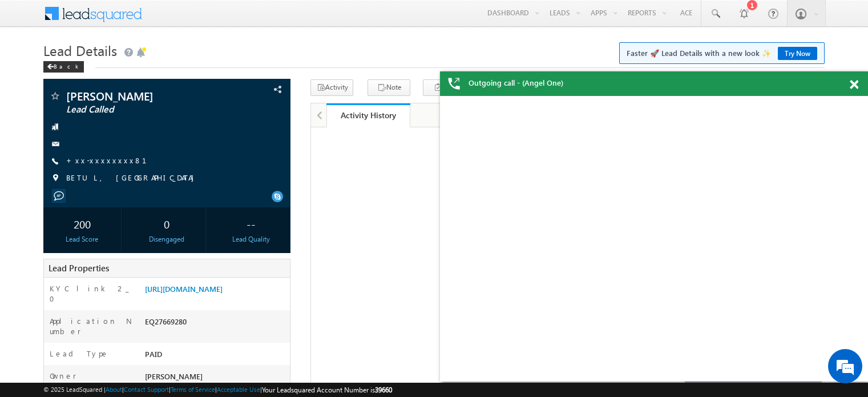 The height and width of the screenshot is (397, 868). What do you see at coordinates (516, 83) in the screenshot?
I see `span: Outgoing call - (Angel One)` at bounding box center [516, 83].